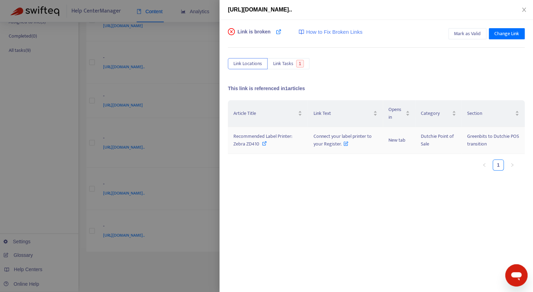 The height and width of the screenshot is (292, 533). What do you see at coordinates (283, 64) in the screenshot?
I see `span: Link Tasks` at bounding box center [283, 64].